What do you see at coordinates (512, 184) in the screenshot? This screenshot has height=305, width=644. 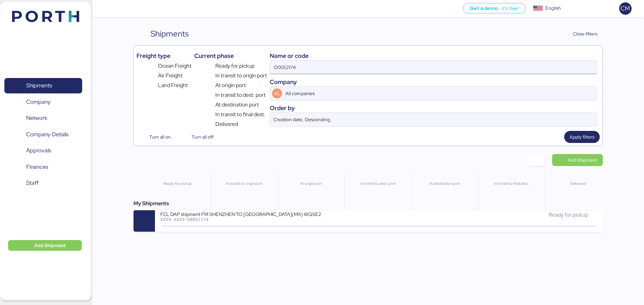 I see `div: In transit to final dest.` at bounding box center [512, 184].